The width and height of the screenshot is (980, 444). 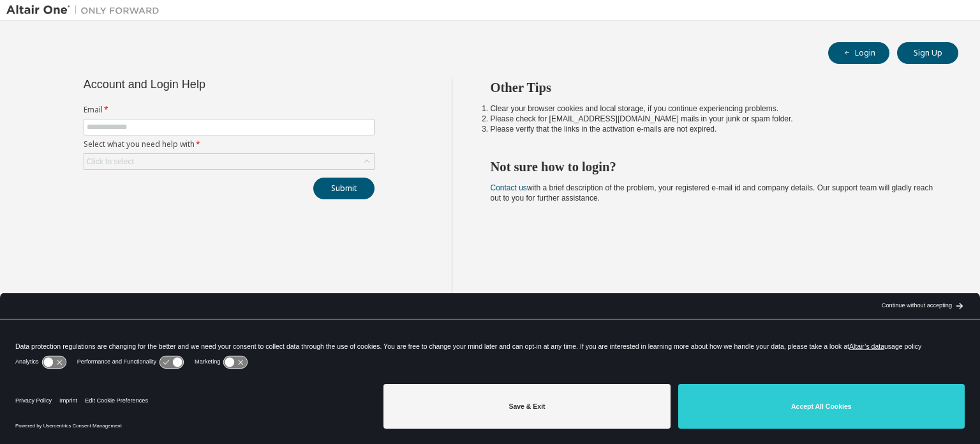 I want to click on span: with a brief description of the problem, your registered e-mail id and company details. Our suppo..., so click(x=712, y=193).